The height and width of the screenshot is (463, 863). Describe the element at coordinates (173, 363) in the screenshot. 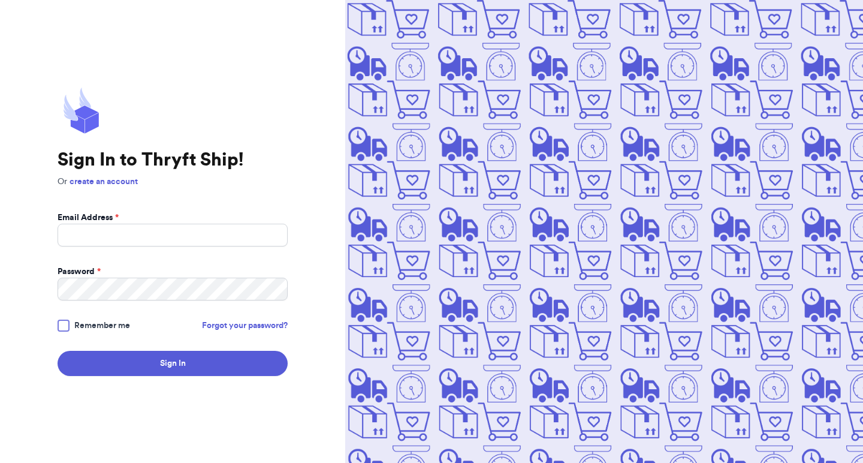

I see `button: Sign In` at that location.